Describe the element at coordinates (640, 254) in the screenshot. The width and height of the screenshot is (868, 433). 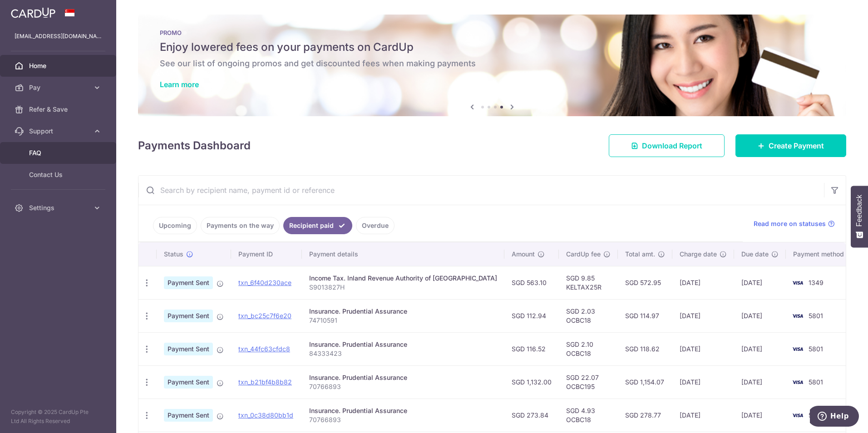
I see `span: Total amt.` at that location.